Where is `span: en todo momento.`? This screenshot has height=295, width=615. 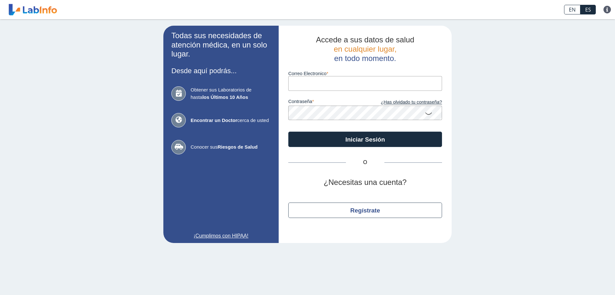
span: en todo momento. is located at coordinates (365, 58).